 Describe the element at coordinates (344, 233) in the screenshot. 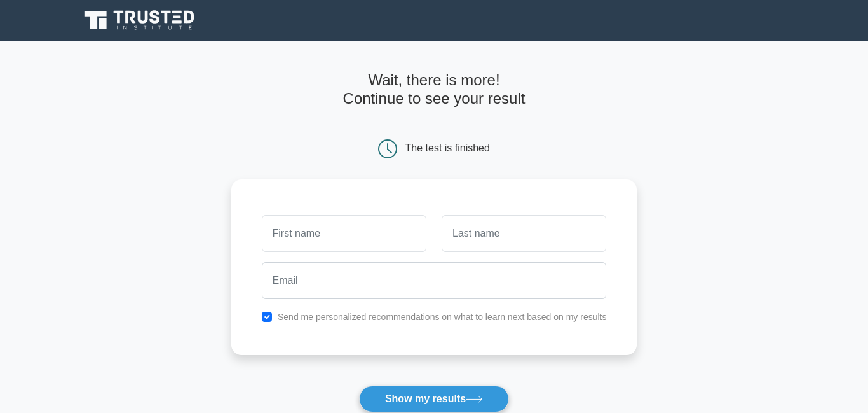

I see `input: First name` at that location.